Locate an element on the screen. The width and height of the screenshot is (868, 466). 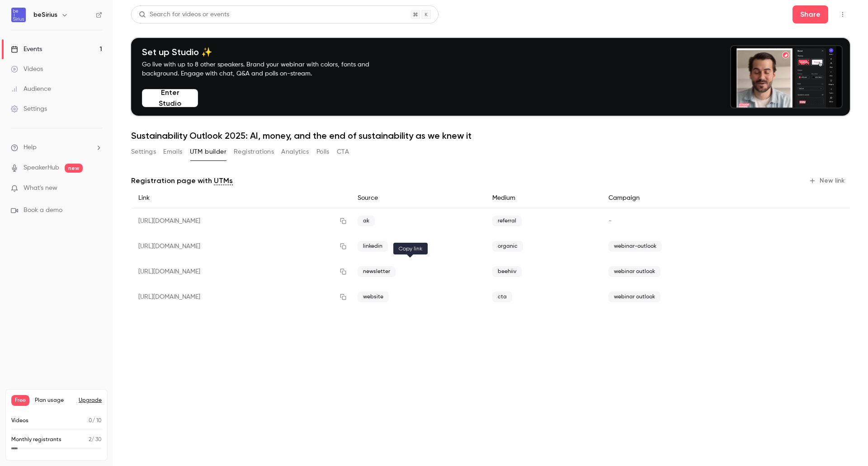
span: newsletter is located at coordinates (377, 271).